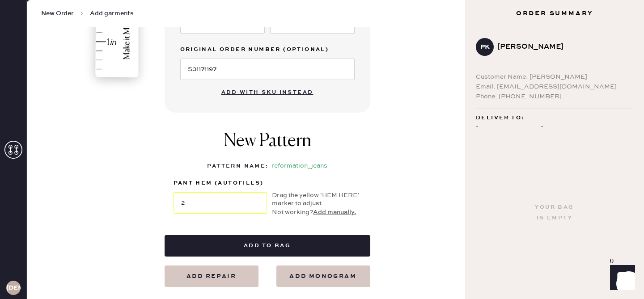  What do you see at coordinates (334, 212) in the screenshot?
I see `button: Add manually.` at bounding box center [334, 212].